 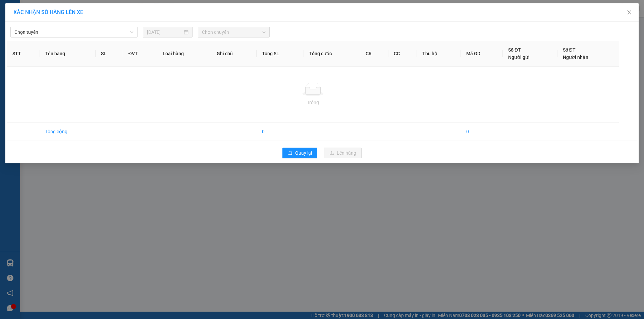 What do you see at coordinates (109, 54) in the screenshot?
I see `th: SL` at bounding box center [109, 54].